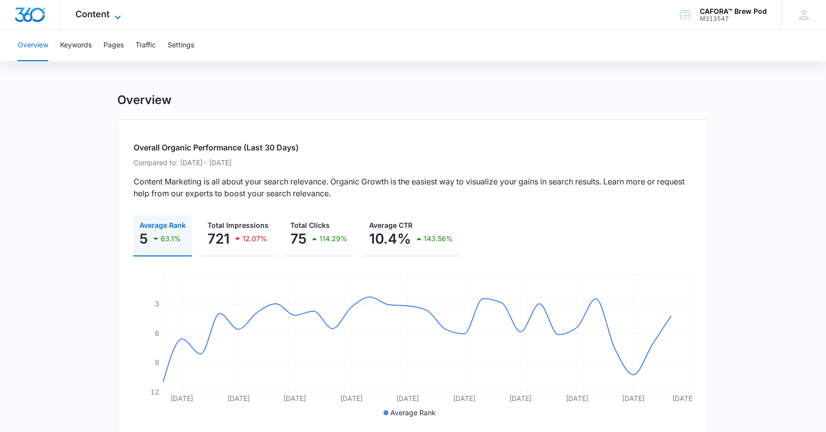 The width and height of the screenshot is (826, 432). Describe the element at coordinates (181, 45) in the screenshot. I see `button: Settings` at that location.